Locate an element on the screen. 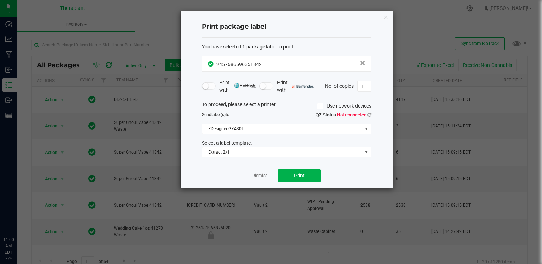 This screenshot has width=542, height=264. div: To proceed, please select a printer. is located at coordinates (286, 106).